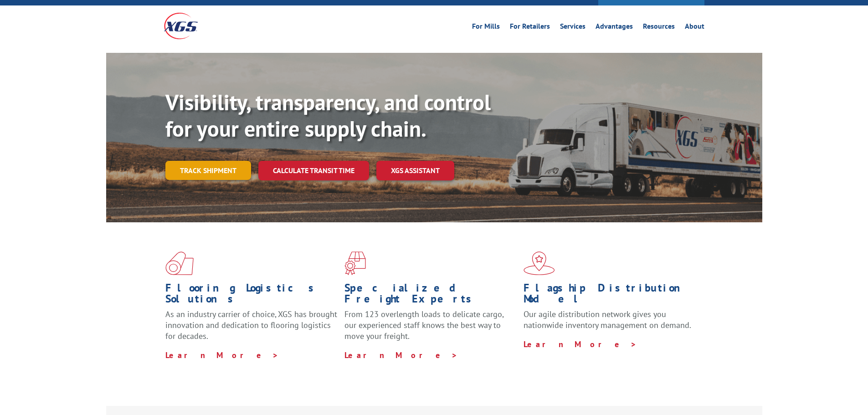  What do you see at coordinates (539, 263) in the screenshot?
I see `img: xgs-icon-flagship-distribution-model-red` at bounding box center [539, 263].